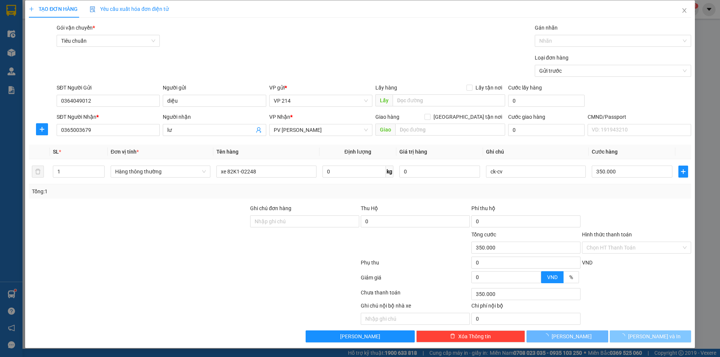 The height and width of the screenshot is (357, 720). Describe the element at coordinates (56, 48) in the screenshot. I see `strong: BIÊN NHẬN GỬI HÀNG HOÁ` at that location.